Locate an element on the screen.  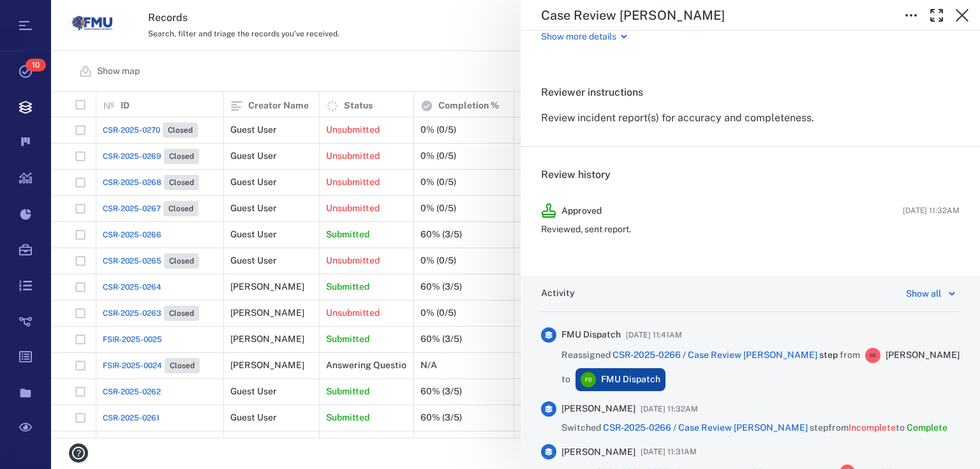
body: Rich Text Area. Press ALT-0 for help. is located at coordinates (209, 16).